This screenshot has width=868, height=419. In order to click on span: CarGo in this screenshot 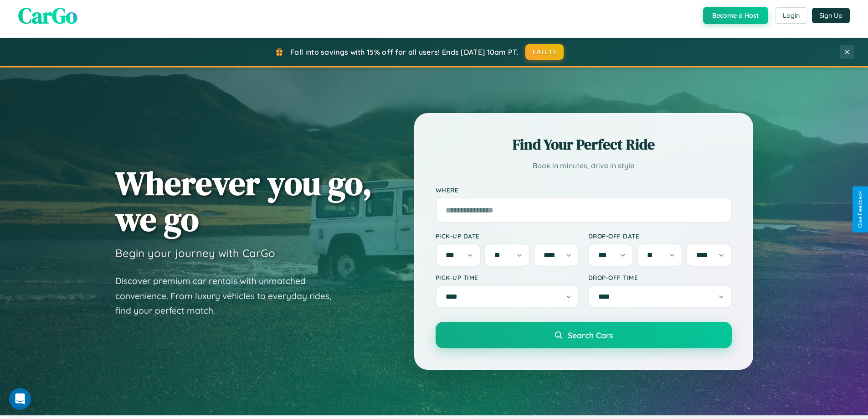, I will do `click(48, 16)`.